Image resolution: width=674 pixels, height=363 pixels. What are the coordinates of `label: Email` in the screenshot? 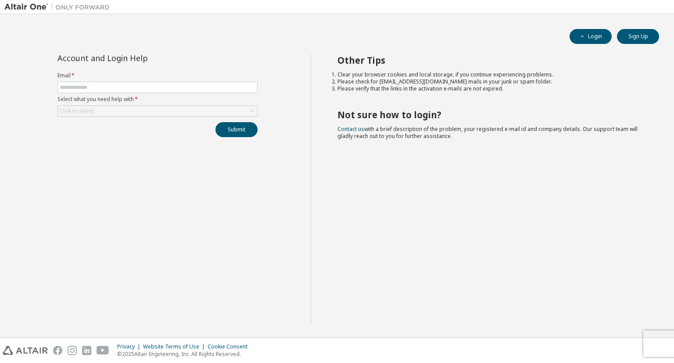 It's located at (158, 76).